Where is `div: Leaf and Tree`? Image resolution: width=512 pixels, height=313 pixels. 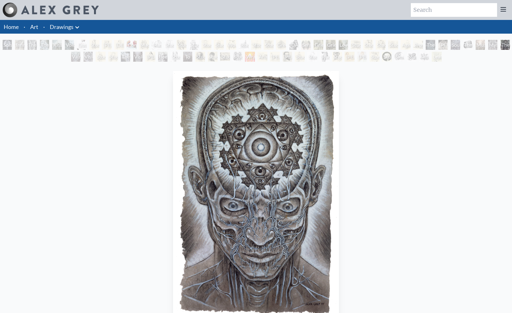
div: Leaf and Tree is located at coordinates (437, 57).